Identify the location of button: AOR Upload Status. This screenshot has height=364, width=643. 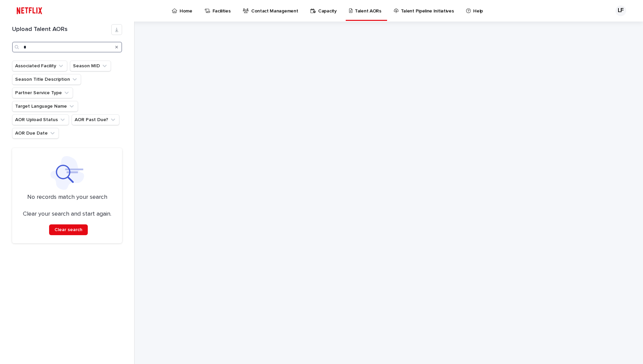
(40, 120).